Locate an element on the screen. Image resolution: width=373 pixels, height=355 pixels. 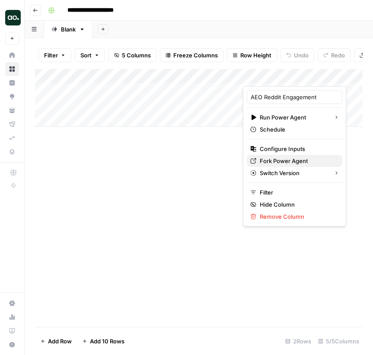
button: Sort is located at coordinates (90, 55).